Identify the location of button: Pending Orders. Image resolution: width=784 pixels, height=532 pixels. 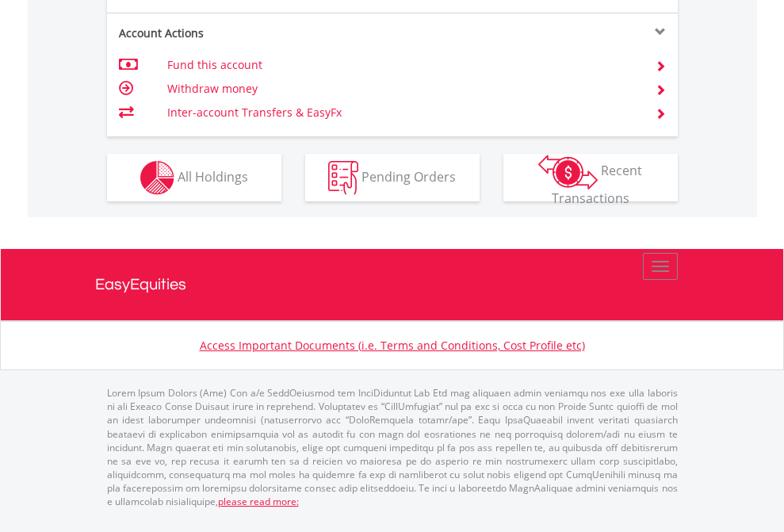
(392, 178).